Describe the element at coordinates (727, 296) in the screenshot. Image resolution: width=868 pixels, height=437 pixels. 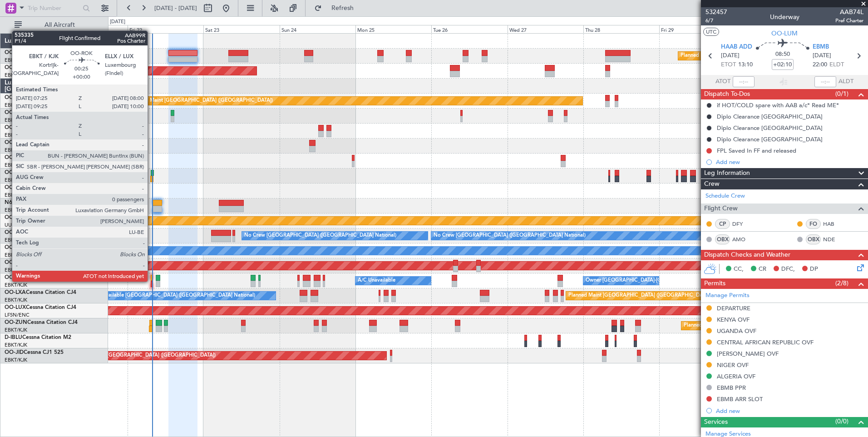
I see `a: Manage Permits` at that location.